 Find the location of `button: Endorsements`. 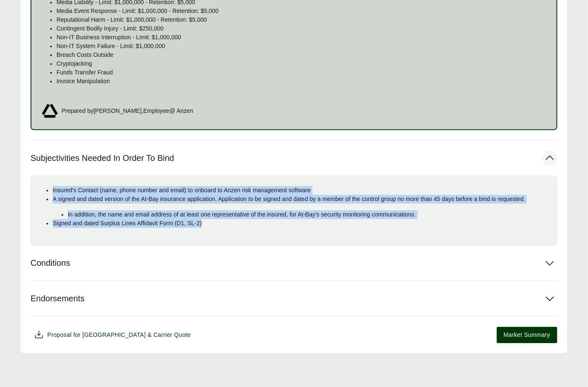

button: Endorsements is located at coordinates (294, 298).